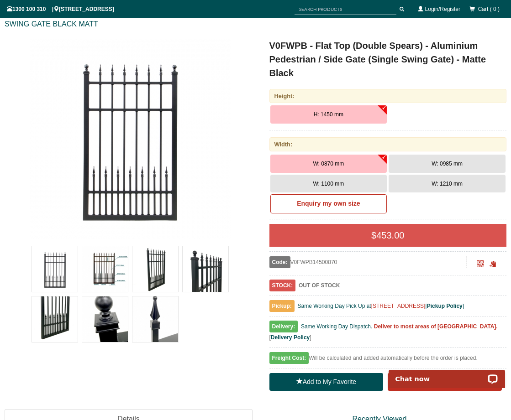 This screenshot has height=420, width=511. Describe the element at coordinates (390, 235) in the screenshot. I see `span: 453.00` at that location.